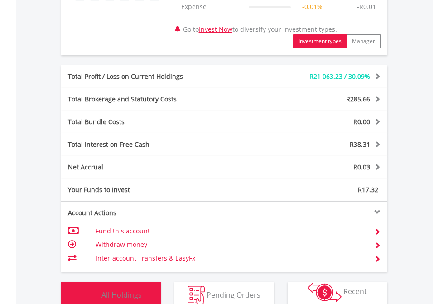 Image resolution: width=448 pixels, height=304 pixels. I want to click on div: Total Profit / Loss on Current Holdings, so click(156, 77).